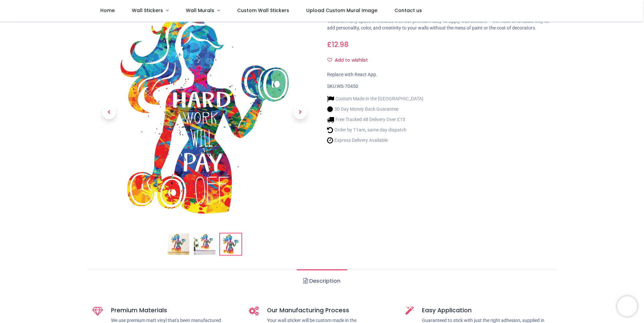 The image size is (644, 323). What do you see at coordinates (178, 245) in the screenshot?
I see `img: Hard Work Will Pay Off 1 Fitness Gym Wall Sticker` at bounding box center [178, 245].